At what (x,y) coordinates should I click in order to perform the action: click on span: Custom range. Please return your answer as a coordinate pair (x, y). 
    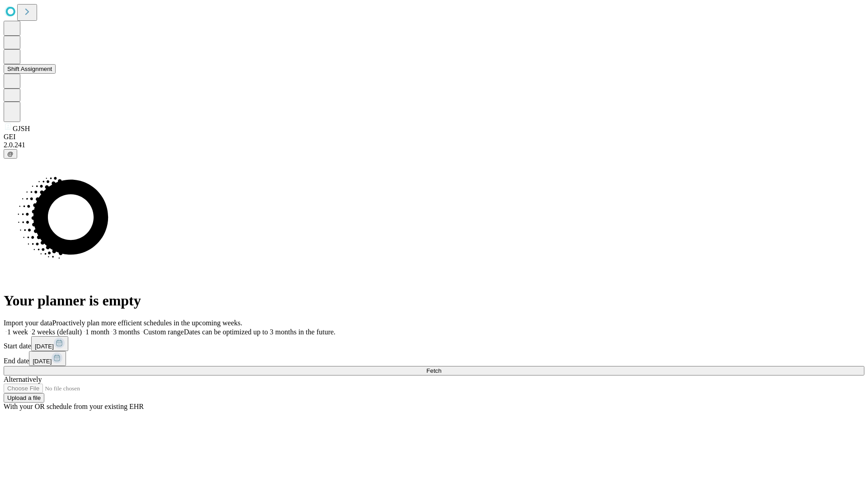
    Looking at the image, I should click on (164, 332).